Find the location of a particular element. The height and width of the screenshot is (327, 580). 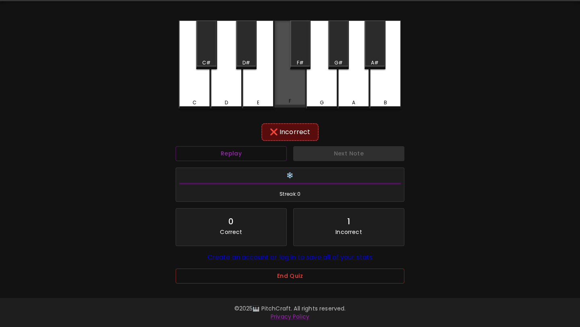

div: 0 is located at coordinates (231, 222).